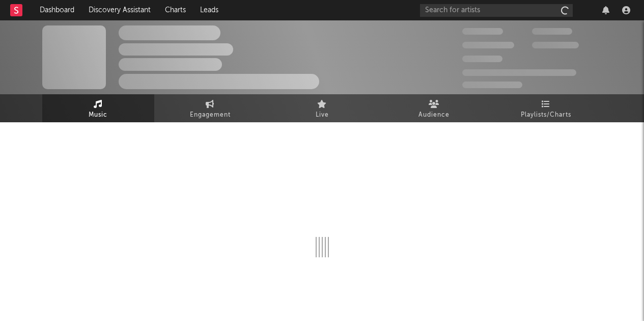  Describe the element at coordinates (210, 108) in the screenshot. I see `a: Engagement` at that location.